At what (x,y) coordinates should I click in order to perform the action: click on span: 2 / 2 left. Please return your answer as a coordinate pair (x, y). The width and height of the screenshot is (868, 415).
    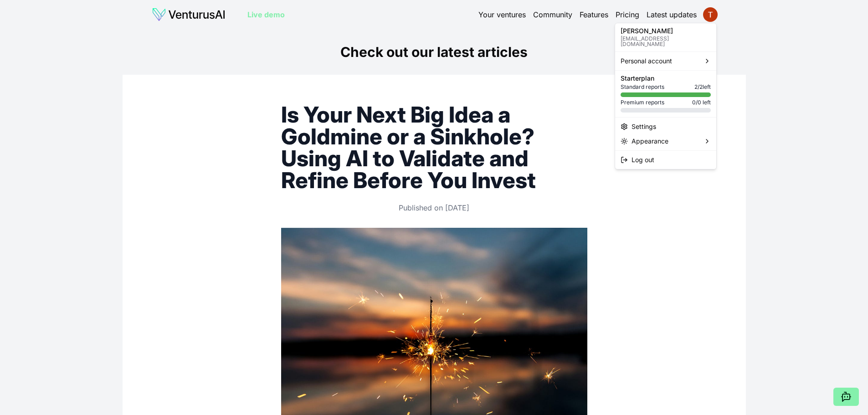
    Looking at the image, I should click on (702, 87).